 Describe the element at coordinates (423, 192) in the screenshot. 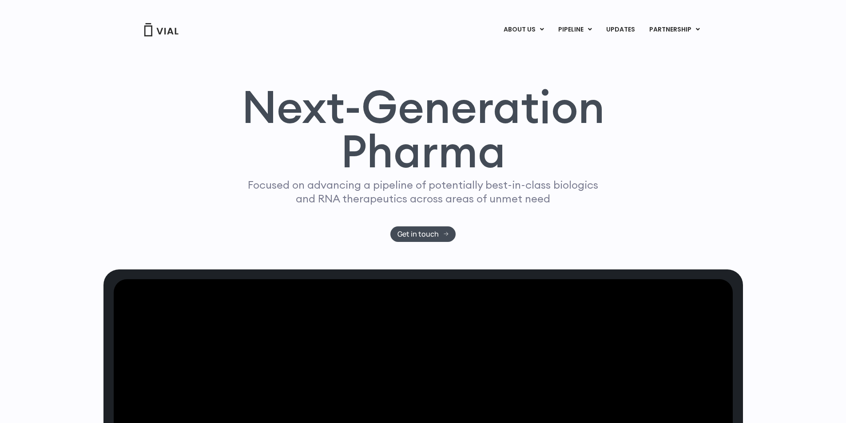

I see `p: Focused on advancing a pipeline of potentially best-in-class biologics and RNA therapeutics acros...` at that location.